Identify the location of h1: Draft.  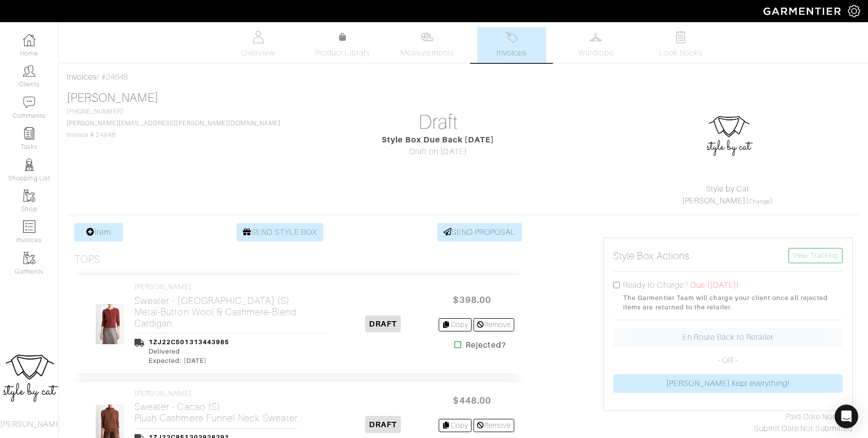
(438, 122).